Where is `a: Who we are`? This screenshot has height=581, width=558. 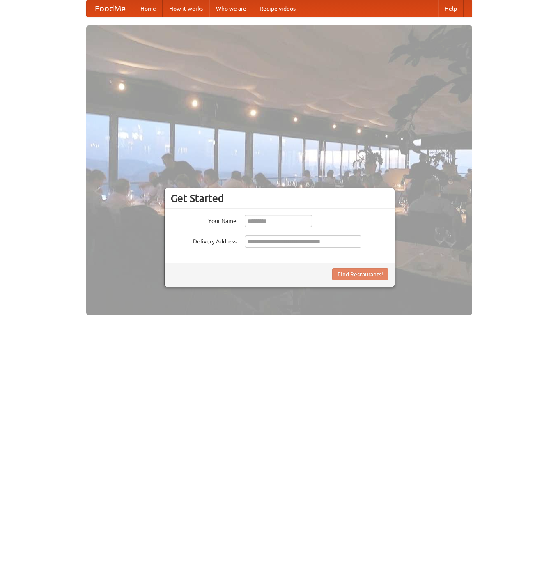
a: Who we are is located at coordinates (231, 9).